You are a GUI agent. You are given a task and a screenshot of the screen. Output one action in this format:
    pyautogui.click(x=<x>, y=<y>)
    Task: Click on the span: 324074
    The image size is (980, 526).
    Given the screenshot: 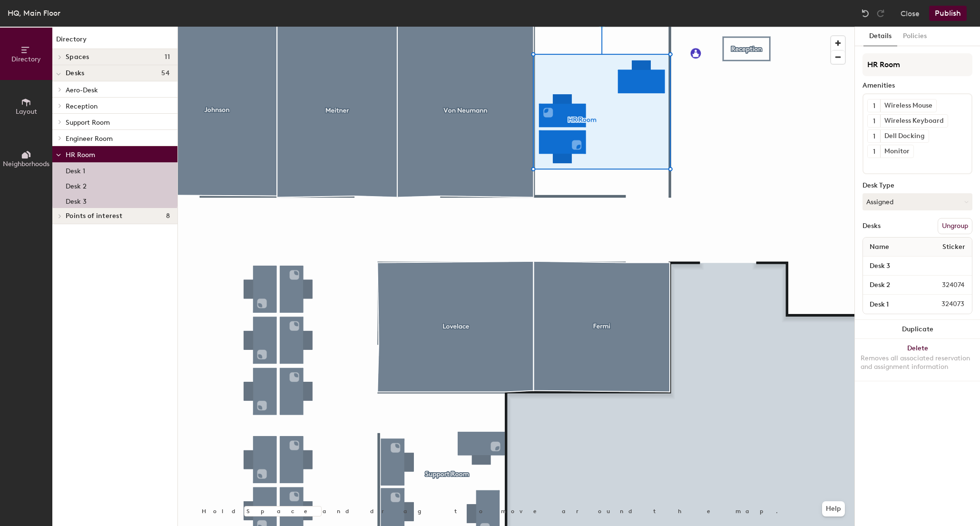 What is the action you would take?
    pyautogui.click(x=945, y=285)
    